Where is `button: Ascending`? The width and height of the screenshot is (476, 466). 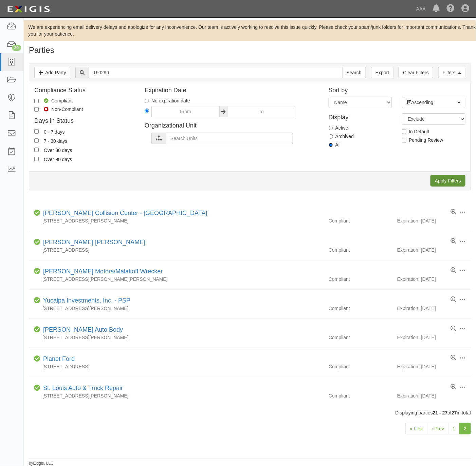 button: Ascending is located at coordinates (433, 102).